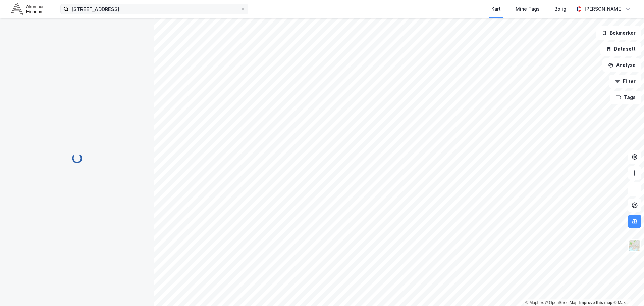  I want to click on button: Datasett, so click(621, 49).